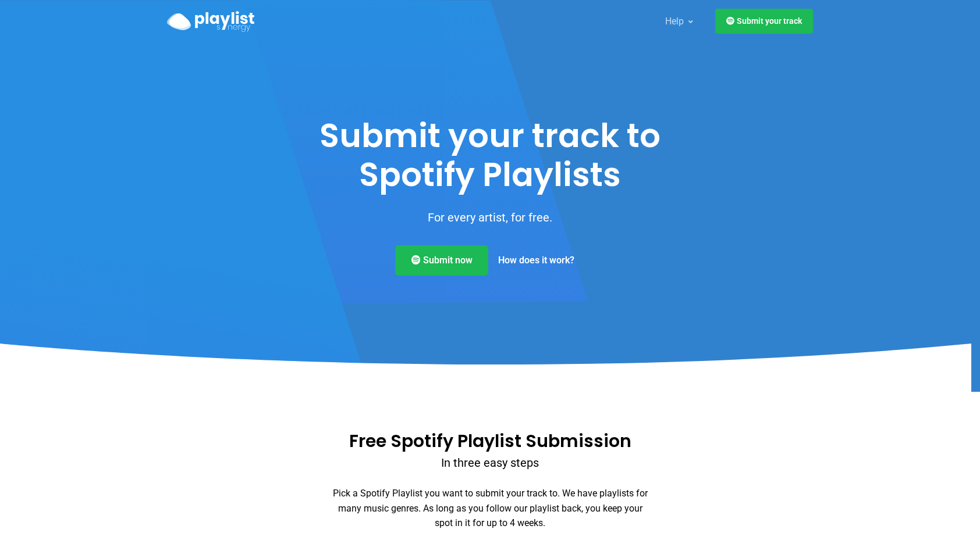  Describe the element at coordinates (490, 442) in the screenshot. I see `h2: Free Spotify Playlist Submission` at that location.